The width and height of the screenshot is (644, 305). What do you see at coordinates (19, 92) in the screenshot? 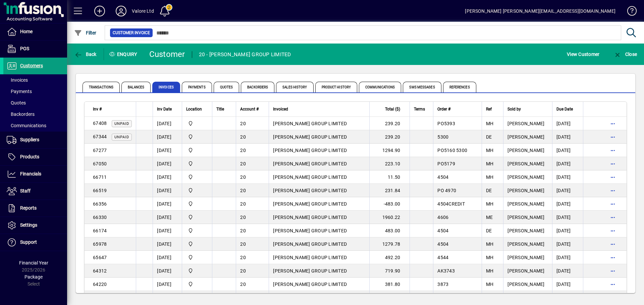
I see `span: Payments` at bounding box center [19, 92].